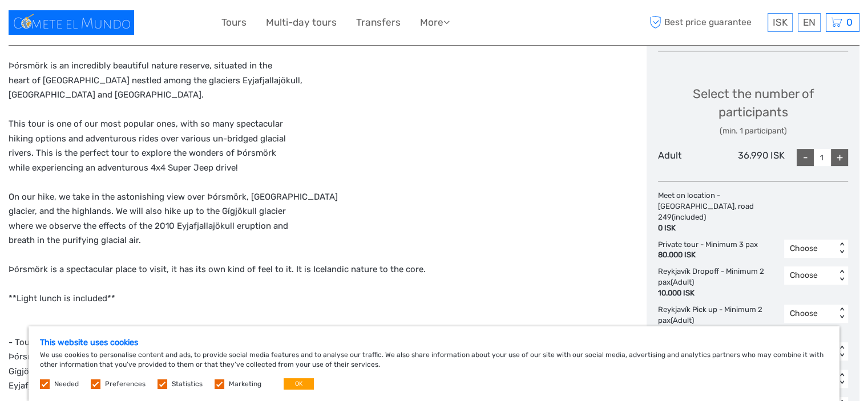 This screenshot has width=868, height=401. I want to click on div: 0 ISK, so click(727, 228).